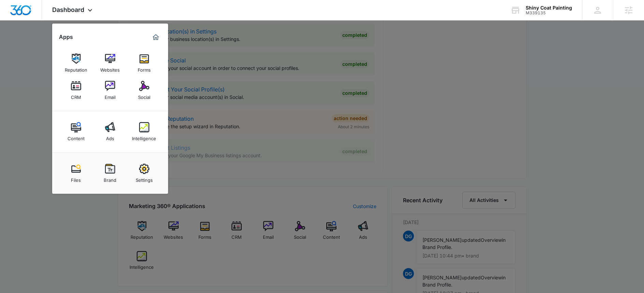  I want to click on div: Content, so click(76, 137).